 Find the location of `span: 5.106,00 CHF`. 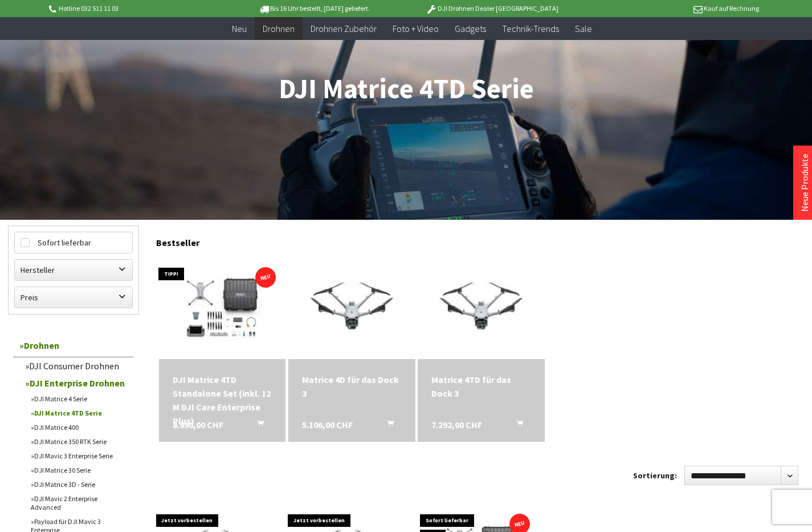

span: 5.106,00 CHF is located at coordinates (327, 425).